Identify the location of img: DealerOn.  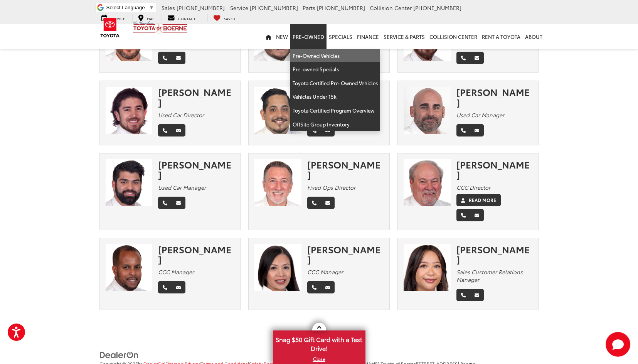
(119, 355).